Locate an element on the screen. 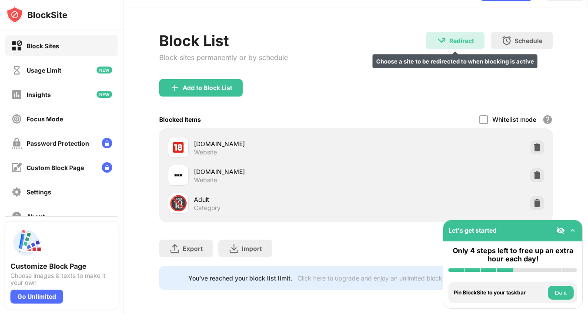 The image size is (588, 314). button: Do it is located at coordinates (561, 293).